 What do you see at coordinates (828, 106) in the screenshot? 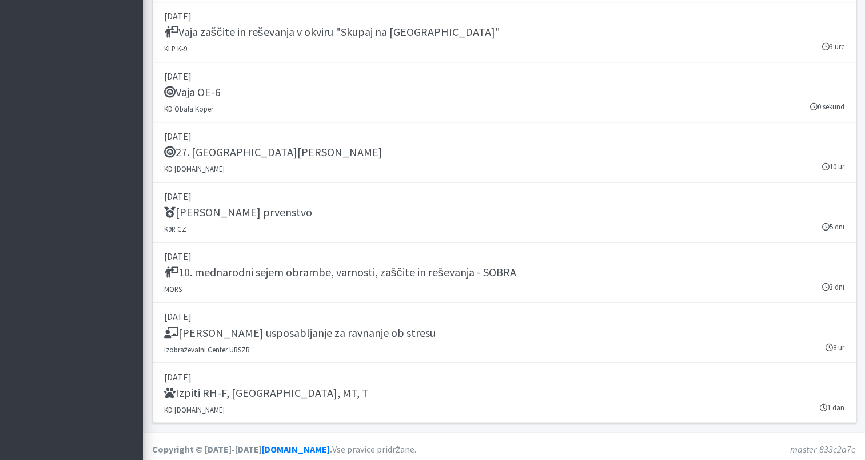
I see `small: 0 sekund` at bounding box center [828, 106].